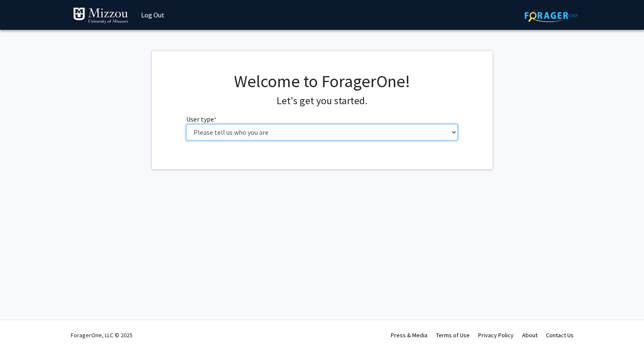  Describe the element at coordinates (495, 335) in the screenshot. I see `a: Privacy Policy` at that location.